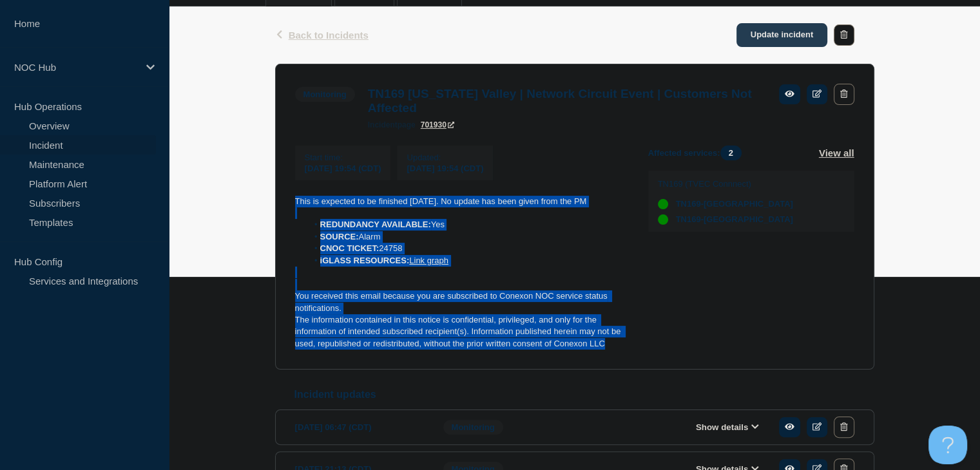  Describe the element at coordinates (462, 332) in the screenshot. I see `p: The information contained in this notice is confidential, privileged, and only for the informatio...` at that location.